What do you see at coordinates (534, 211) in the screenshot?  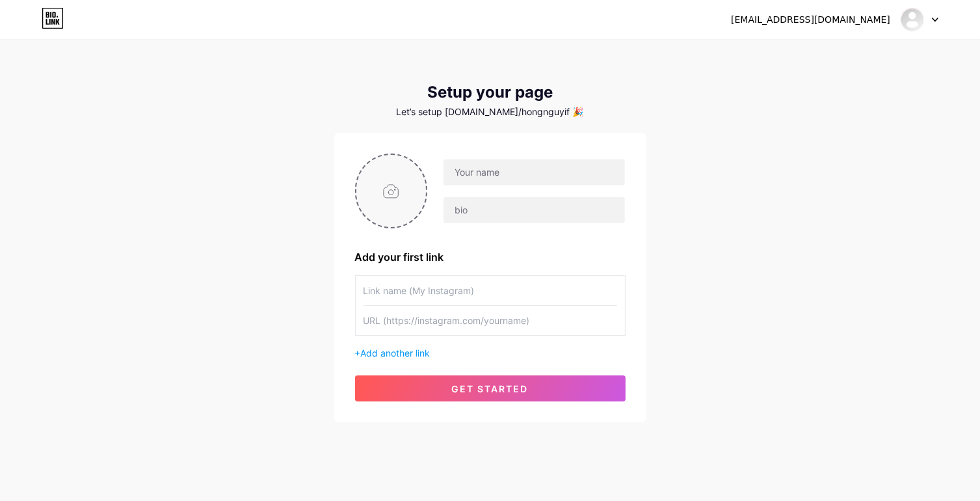 I see `input: bio` at bounding box center [534, 211].